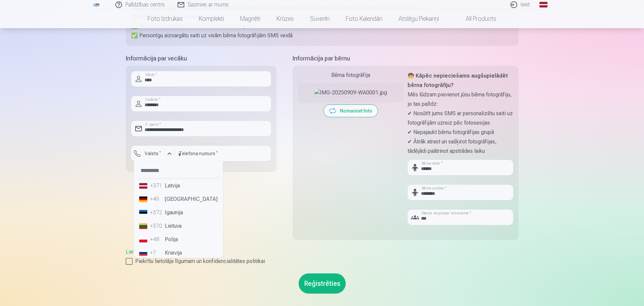 The height and width of the screenshot is (306, 644). Describe the element at coordinates (322, 36) in the screenshot. I see `p: ✅ Personīgu aizsargātu saiti uz visām bērna fotogrāfijām SMS veidā` at that location.